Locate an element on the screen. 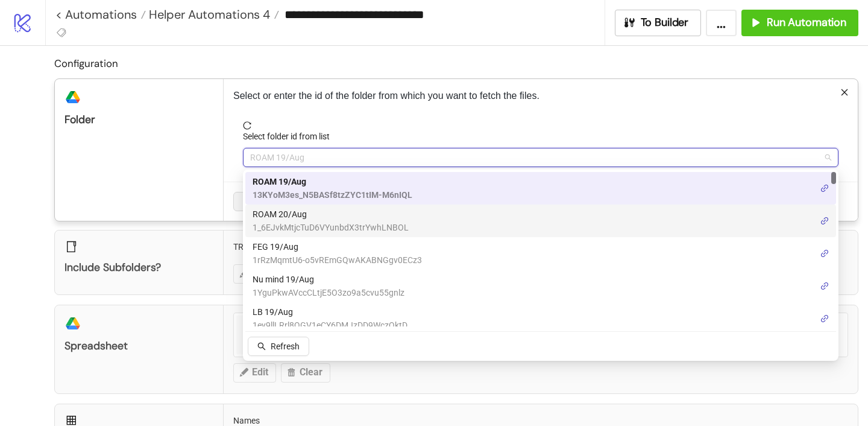 Image resolution: width=868 pixels, height=426 pixels. div: ROAM 19/Aug is located at coordinates (541, 188).